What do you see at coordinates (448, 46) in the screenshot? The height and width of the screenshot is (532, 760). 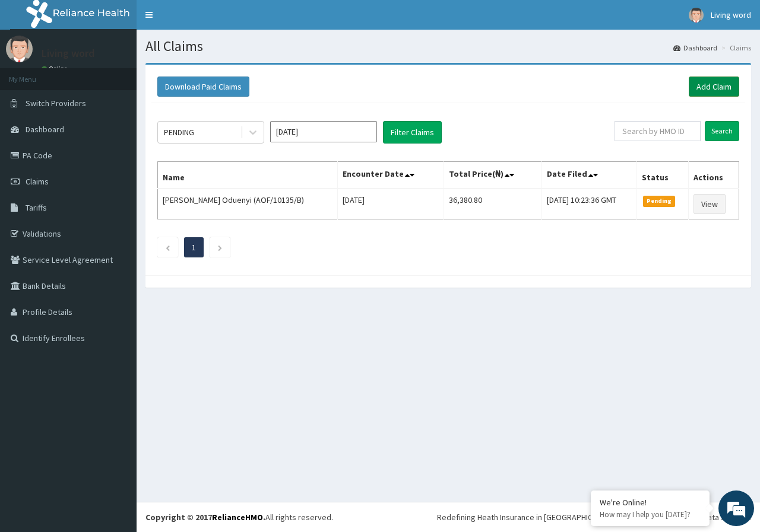 I see `h1: All Claims` at bounding box center [448, 46].